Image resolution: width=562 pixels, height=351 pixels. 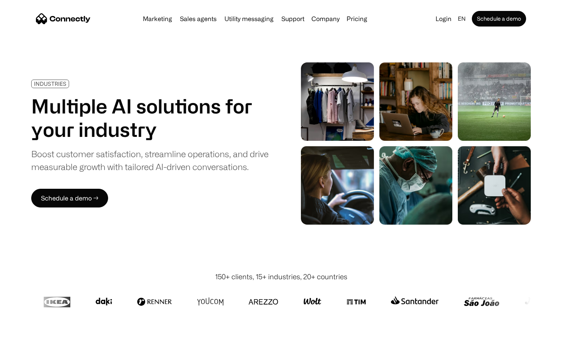 What do you see at coordinates (499, 19) in the screenshot?
I see `a: Schedule a demo` at bounding box center [499, 19].